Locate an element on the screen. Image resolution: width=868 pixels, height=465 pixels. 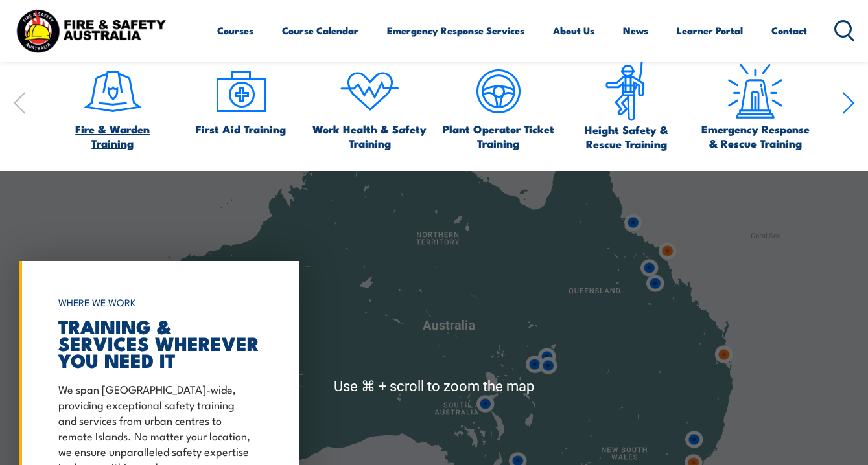
h2: TRAINING & SERVICES WHEREVER YOU NEED IT is located at coordinates (156, 342).